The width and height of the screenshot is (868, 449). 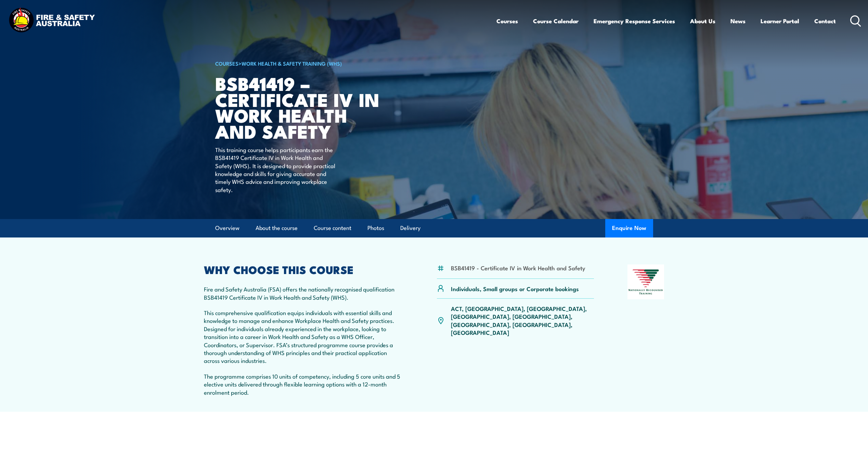 What do you see at coordinates (276, 228) in the screenshot?
I see `a: About the course` at bounding box center [276, 228].